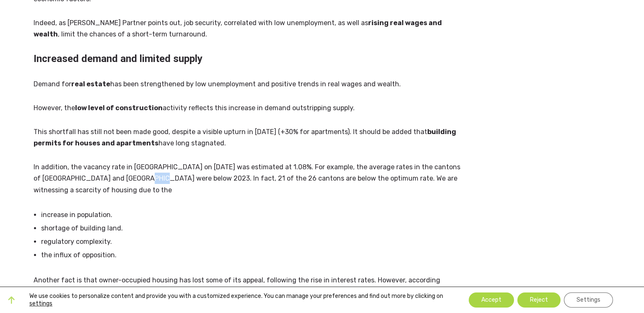 The image size is (644, 313). Describe the element at coordinates (539, 300) in the screenshot. I see `button: Reject` at that location.